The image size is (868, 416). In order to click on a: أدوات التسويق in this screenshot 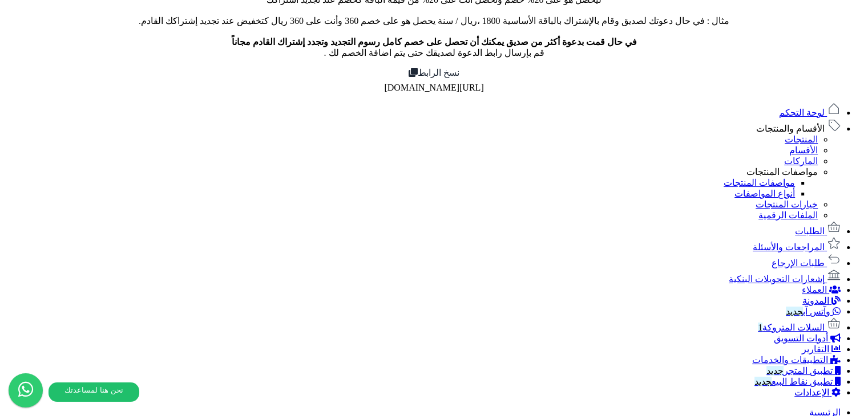, I will do `click(806, 338)`.